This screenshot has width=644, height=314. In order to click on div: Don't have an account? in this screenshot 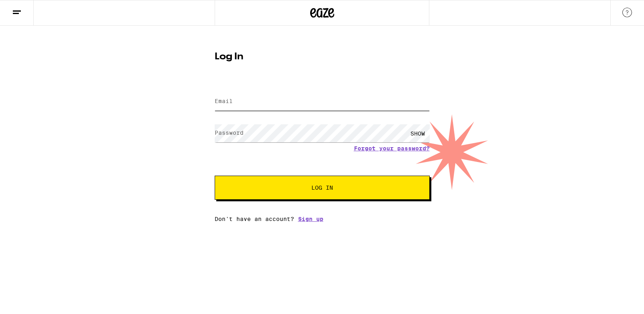, I will do `click(323, 219)`.